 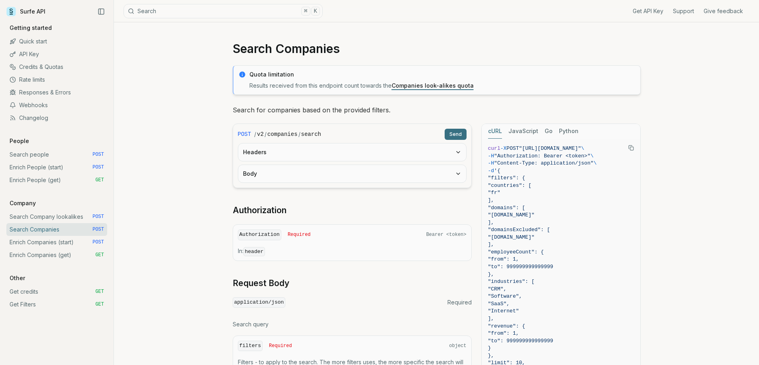 What do you see at coordinates (548, 131) in the screenshot?
I see `button: Go` at bounding box center [548, 131].